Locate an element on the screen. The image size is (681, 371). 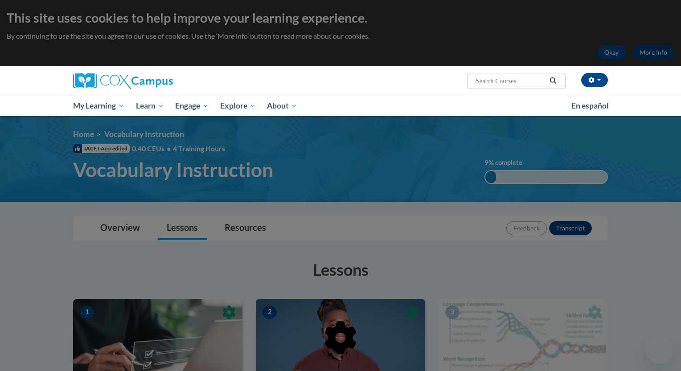
div: Main menu is located at coordinates (340, 106).